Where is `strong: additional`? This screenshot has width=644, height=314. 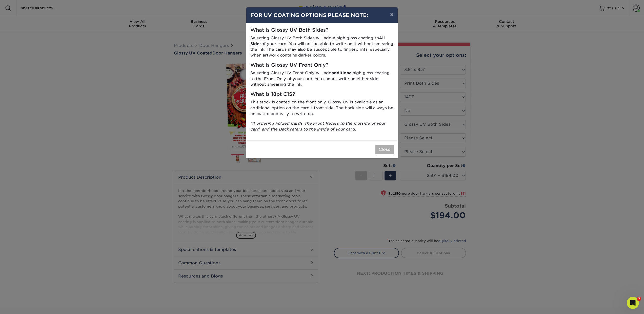
strong: additional is located at coordinates (342, 73).